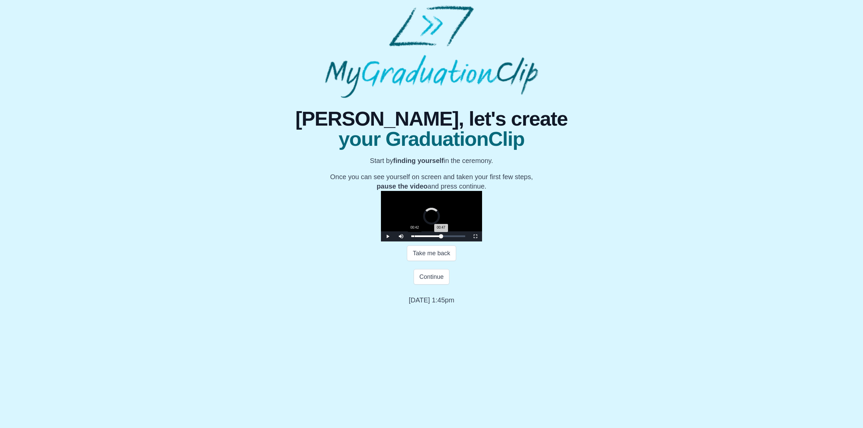 The height and width of the screenshot is (428, 863). Describe the element at coordinates (418, 161) in the screenshot. I see `b: finding yourself` at that location.